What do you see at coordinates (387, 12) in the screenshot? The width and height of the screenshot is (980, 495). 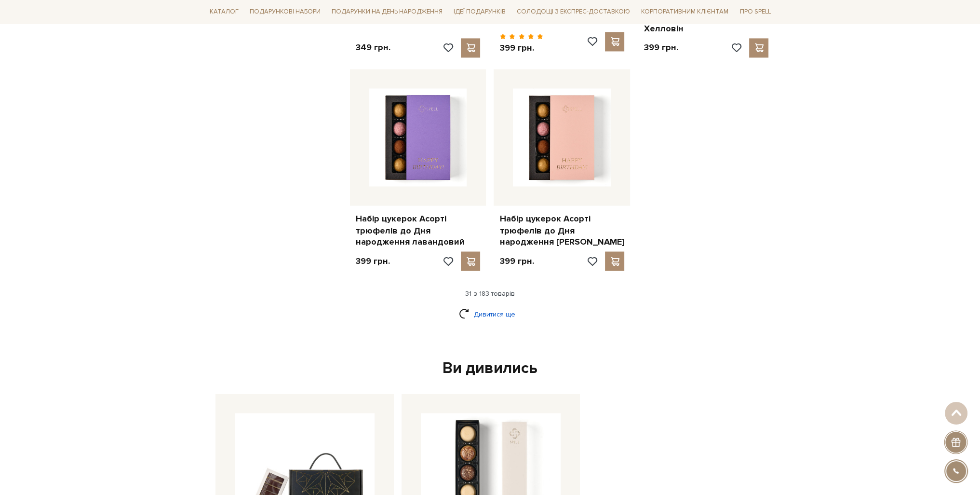 I see `a: Подарунки на День народження` at bounding box center [387, 12].